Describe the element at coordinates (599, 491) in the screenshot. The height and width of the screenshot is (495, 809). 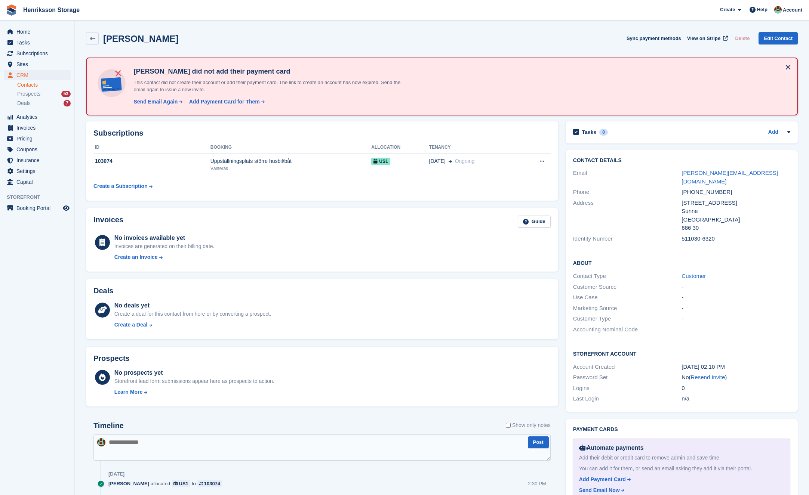
I see `div: Send Email Now` at that location.